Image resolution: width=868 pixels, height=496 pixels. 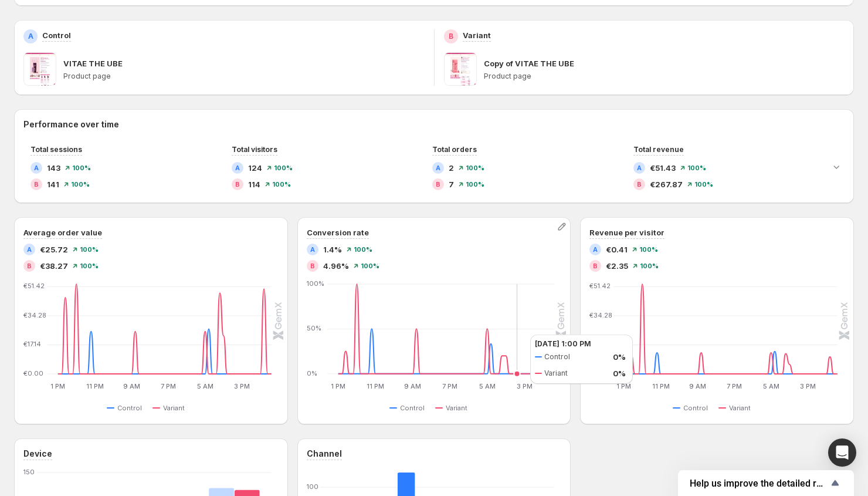 I want to click on span: 7, so click(x=451, y=184).